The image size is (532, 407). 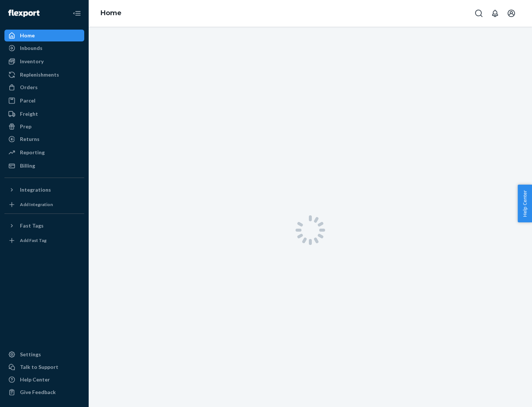 I want to click on div: Help Center, so click(x=34, y=380).